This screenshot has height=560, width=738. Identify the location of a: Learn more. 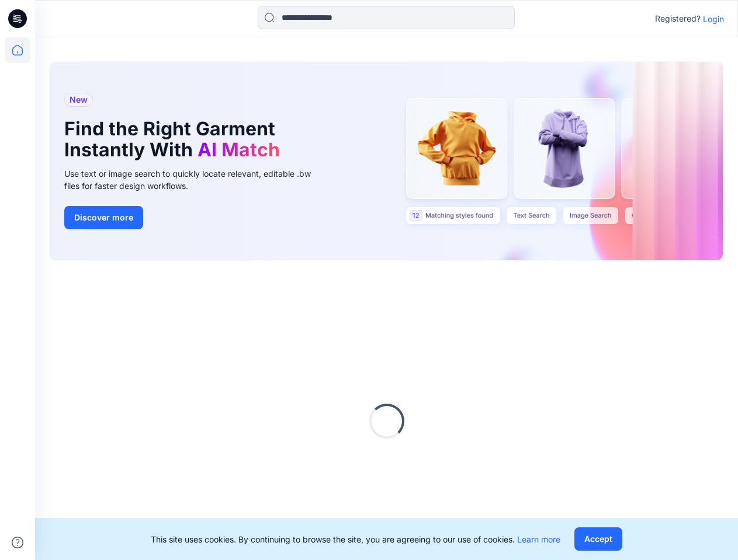
(538, 539).